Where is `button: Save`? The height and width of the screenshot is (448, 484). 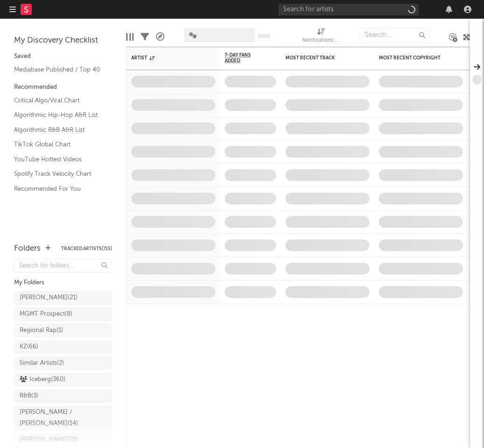 button: Save is located at coordinates (264, 36).